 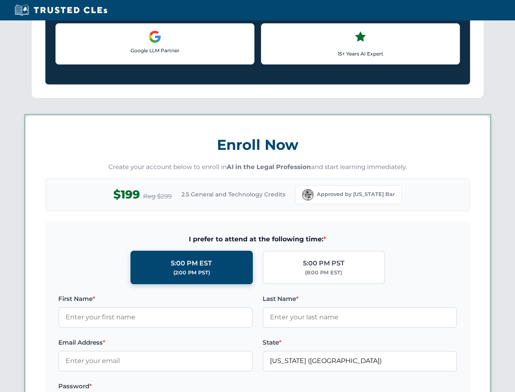 What do you see at coordinates (158, 196) in the screenshot?
I see `span: Reg $299` at bounding box center [158, 196].